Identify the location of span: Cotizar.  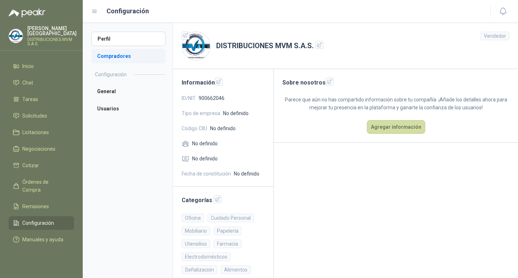
(31, 165).